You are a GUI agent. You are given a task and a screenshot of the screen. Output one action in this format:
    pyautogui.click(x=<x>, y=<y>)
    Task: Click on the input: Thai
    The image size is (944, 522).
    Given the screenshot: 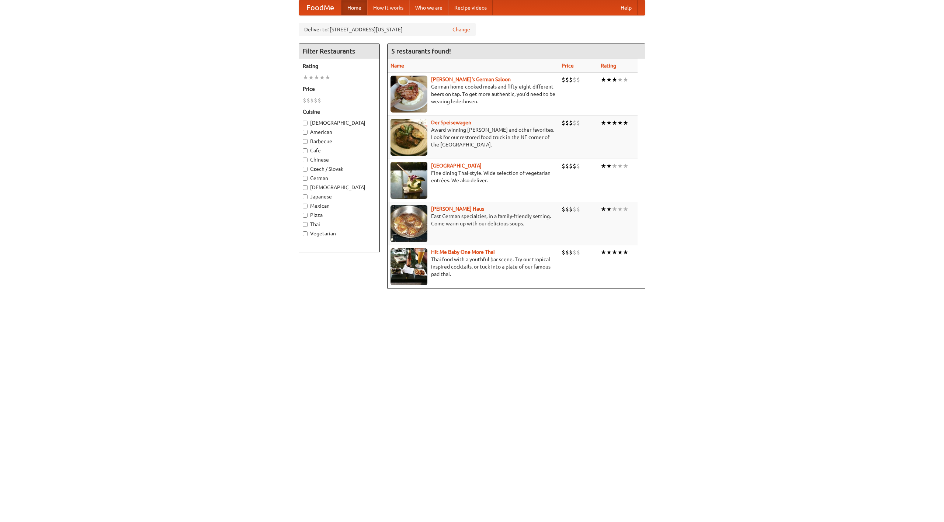 What is the action you would take?
    pyautogui.click(x=305, y=224)
    